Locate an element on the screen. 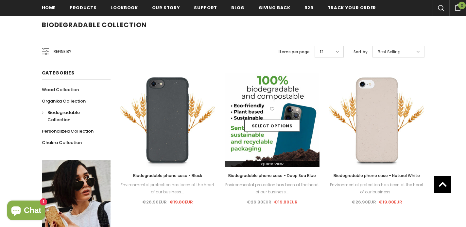 The image size is (466, 227). span: Quick View is located at coordinates (272, 164).